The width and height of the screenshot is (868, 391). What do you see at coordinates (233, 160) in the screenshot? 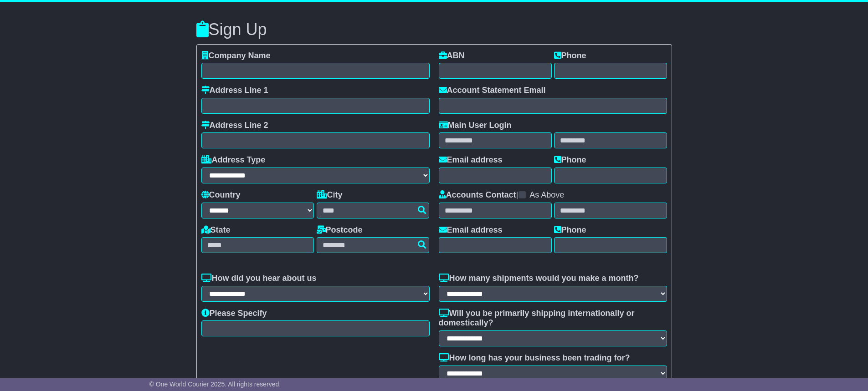
I see `label: Address Type` at bounding box center [233, 160].